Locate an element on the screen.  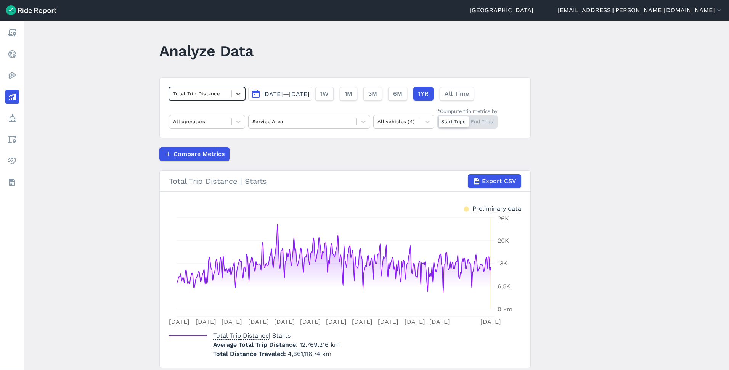
h1: Analyze Data is located at coordinates (206, 51).